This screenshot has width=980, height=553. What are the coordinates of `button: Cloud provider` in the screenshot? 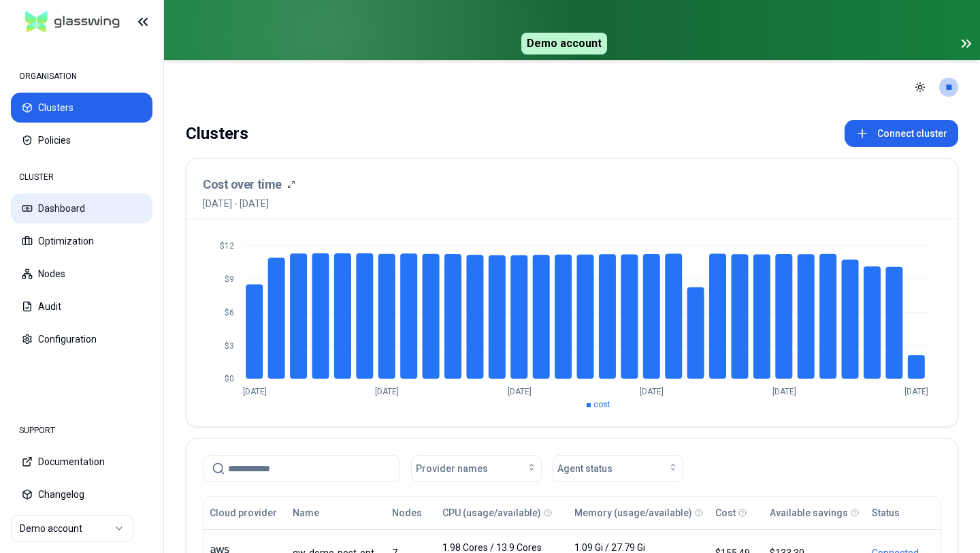 It's located at (243, 513).